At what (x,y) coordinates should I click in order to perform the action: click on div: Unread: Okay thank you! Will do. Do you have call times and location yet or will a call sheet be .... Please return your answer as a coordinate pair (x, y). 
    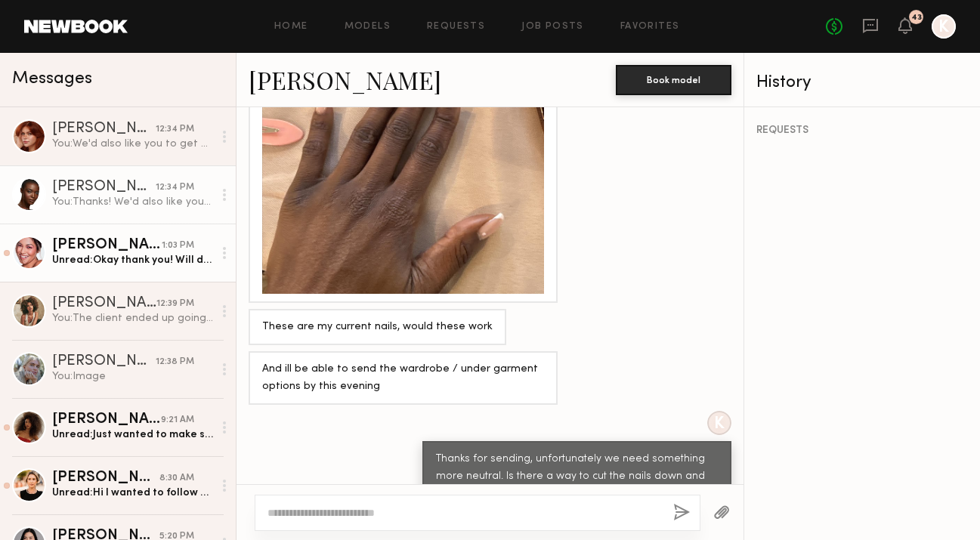
    Looking at the image, I should click on (132, 260).